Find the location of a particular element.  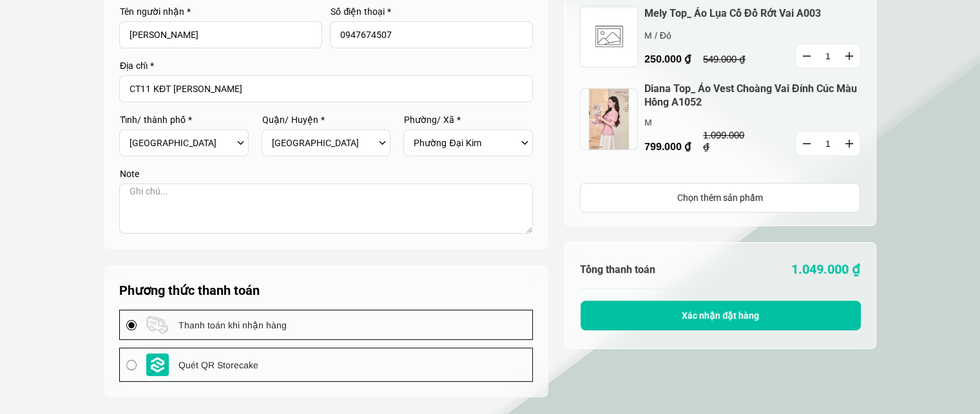

input: Input Nhập số điện thoại... is located at coordinates (431, 35).